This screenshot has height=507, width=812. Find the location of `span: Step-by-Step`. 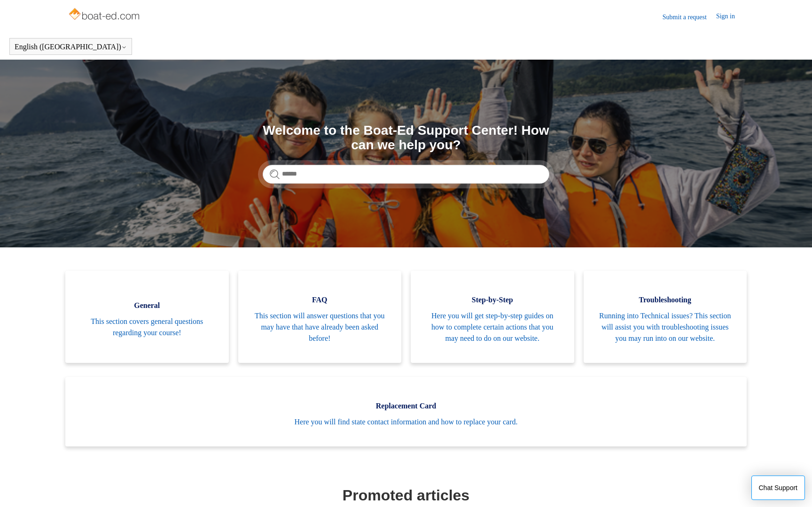

span: Step-by-Step is located at coordinates (492, 300).